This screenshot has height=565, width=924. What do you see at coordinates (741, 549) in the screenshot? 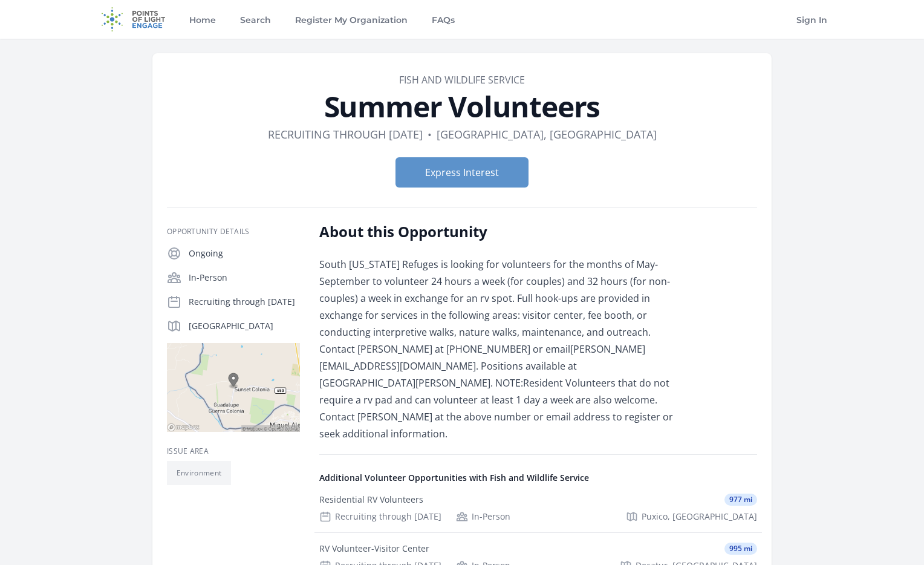
I see `span: 995 mi` at bounding box center [741, 549].